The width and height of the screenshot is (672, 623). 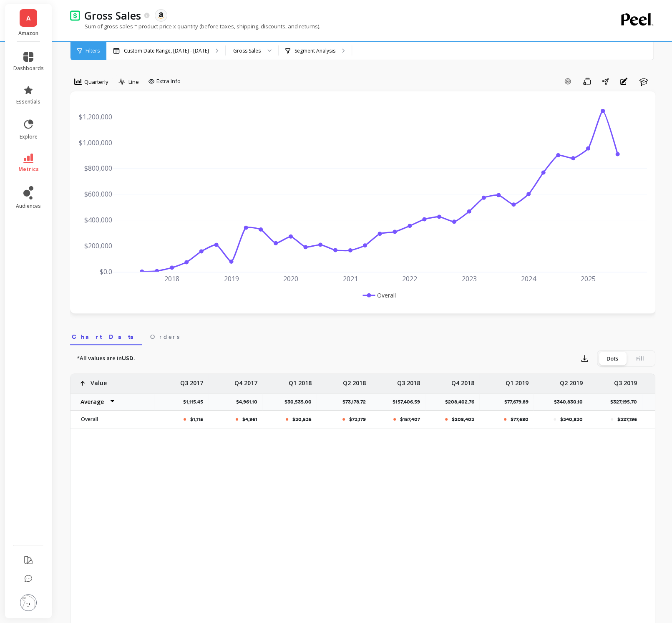 What do you see at coordinates (75, 15) in the screenshot?
I see `img: header icon` at bounding box center [75, 15].